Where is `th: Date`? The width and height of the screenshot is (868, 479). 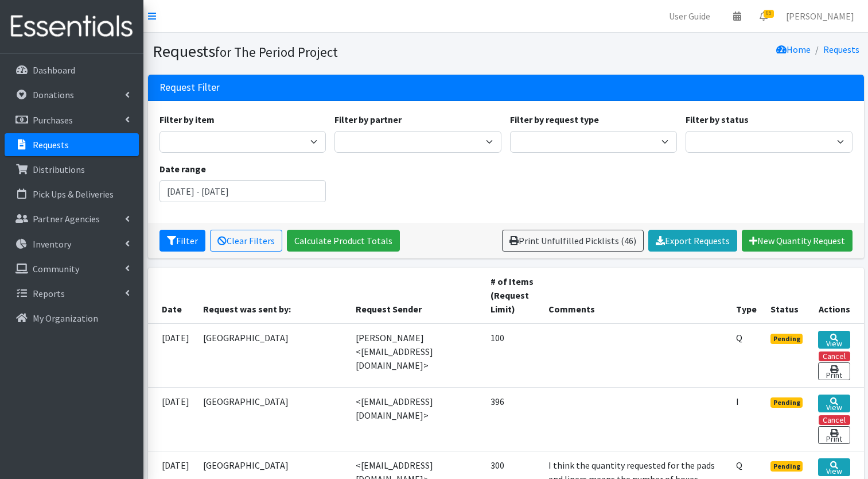 th: Date is located at coordinates (172, 295).